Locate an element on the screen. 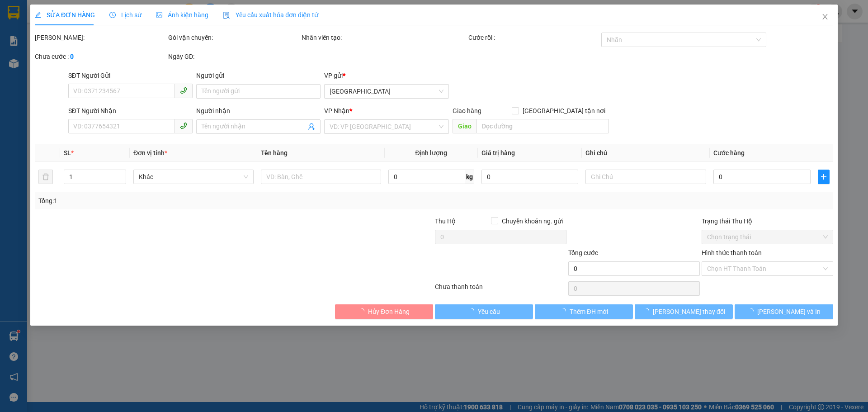  span: Lịch sử is located at coordinates (125, 15).